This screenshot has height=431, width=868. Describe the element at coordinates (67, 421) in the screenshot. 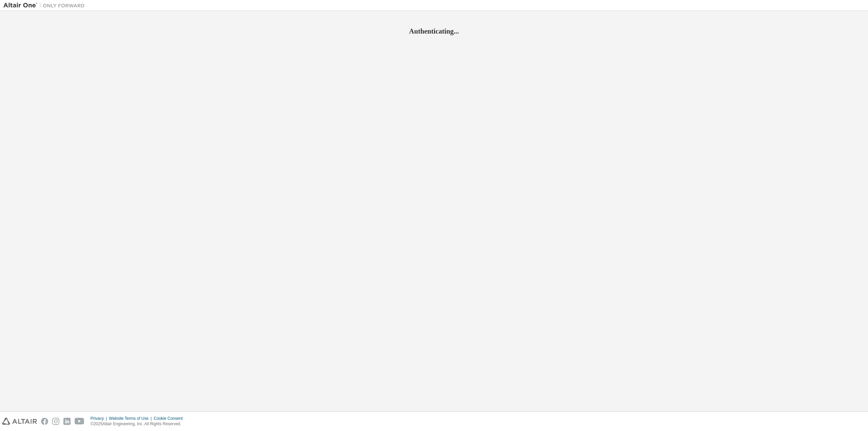

I see `img: linkedin.svg` at that location.